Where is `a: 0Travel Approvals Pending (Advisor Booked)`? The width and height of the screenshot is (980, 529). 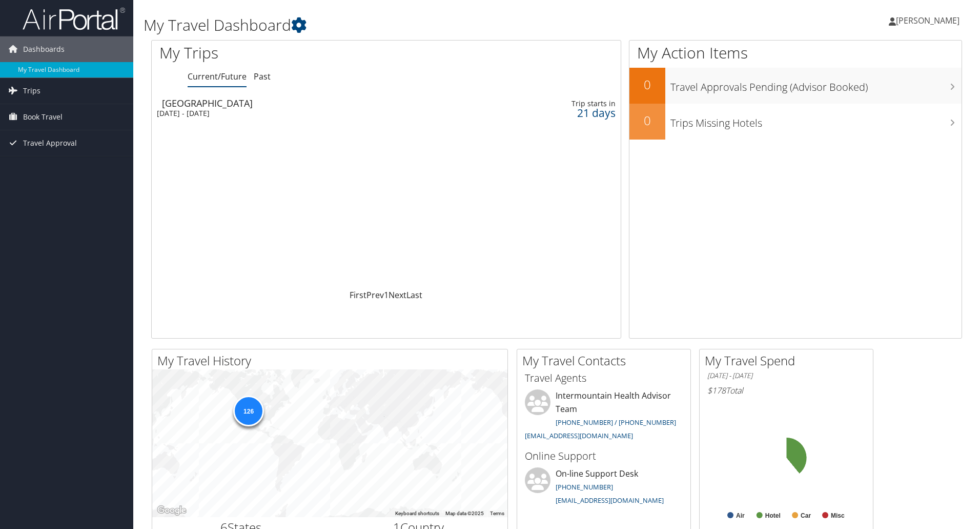
a: 0Travel Approvals Pending (Advisor Booked) is located at coordinates (796, 86).